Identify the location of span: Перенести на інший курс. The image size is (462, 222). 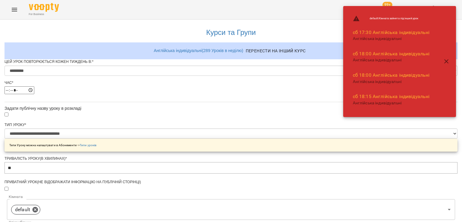
(276, 51).